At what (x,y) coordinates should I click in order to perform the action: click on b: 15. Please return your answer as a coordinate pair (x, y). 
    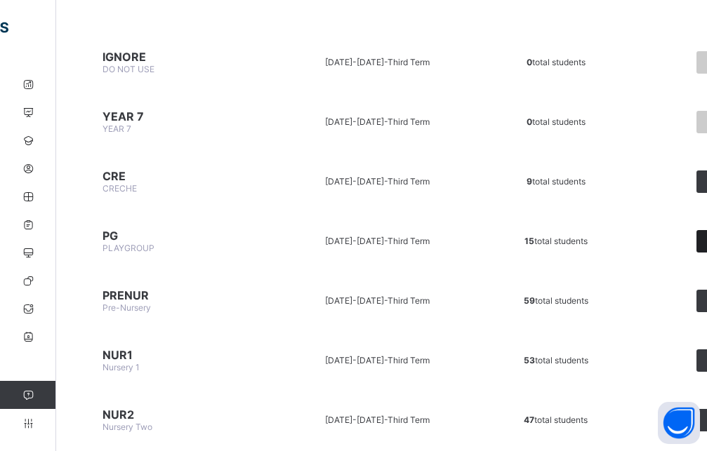
    Looking at the image, I should click on (529, 241).